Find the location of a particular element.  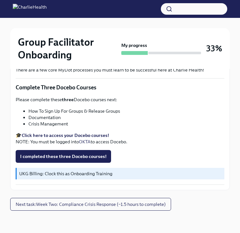

p: Please complete these Docebo courses next: is located at coordinates (120, 100).